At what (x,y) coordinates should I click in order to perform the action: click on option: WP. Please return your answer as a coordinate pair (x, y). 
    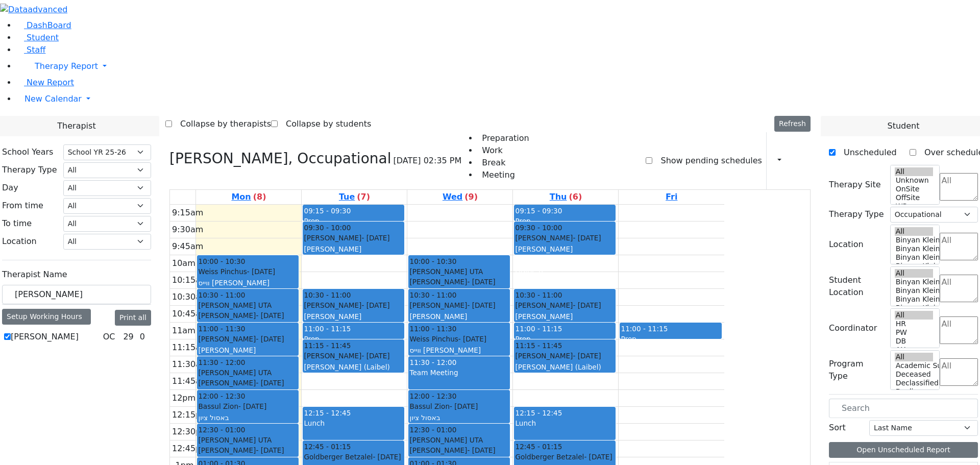
    Looking at the image, I should click on (914, 206).